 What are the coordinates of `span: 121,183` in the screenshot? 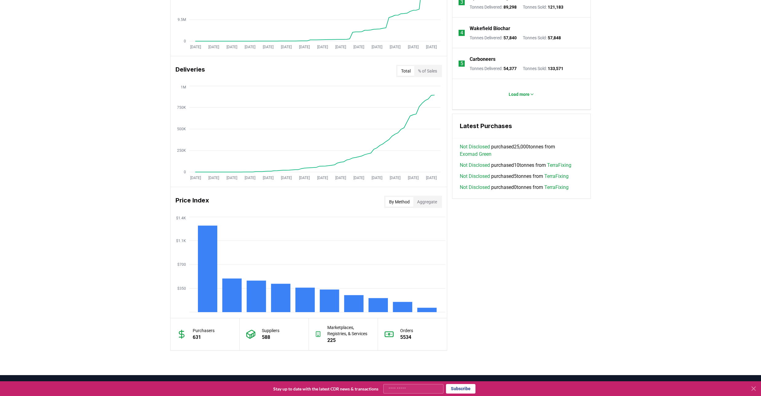 It's located at (555, 7).